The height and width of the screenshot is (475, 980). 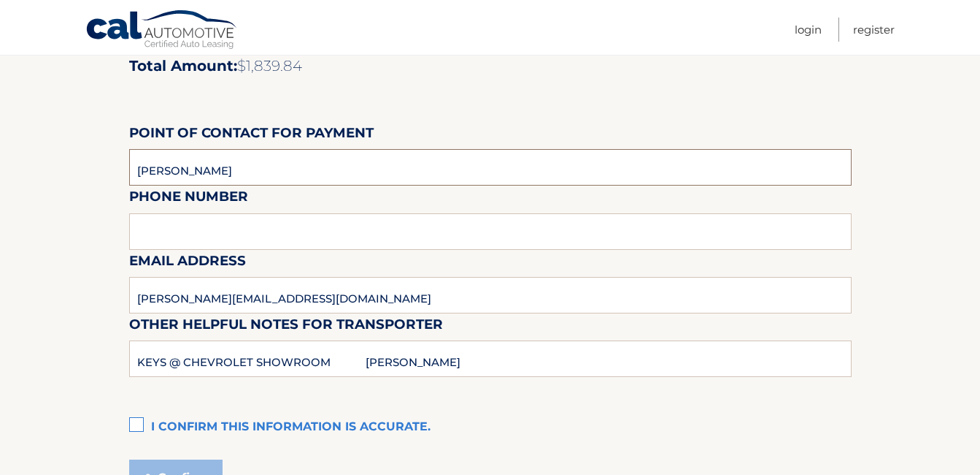 I want to click on a: Login, so click(x=808, y=29).